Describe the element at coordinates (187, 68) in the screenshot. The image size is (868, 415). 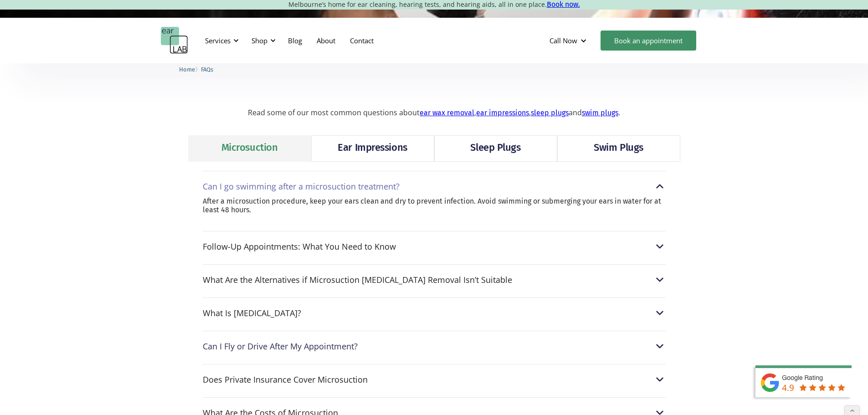
I see `a: Home` at that location.